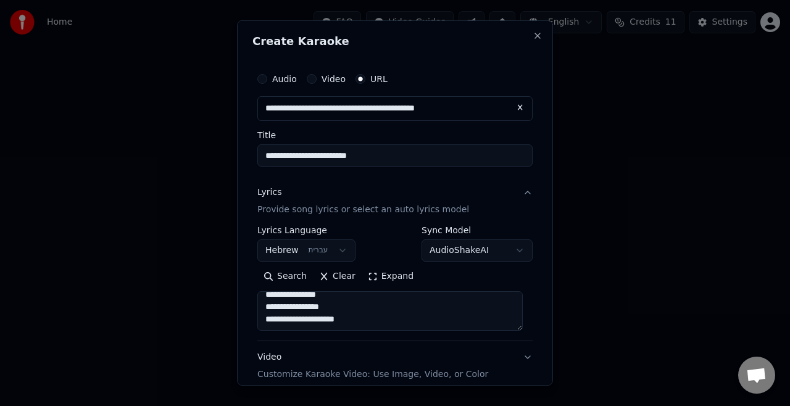 This screenshot has width=790, height=406. I want to click on button: Expand, so click(391, 276).